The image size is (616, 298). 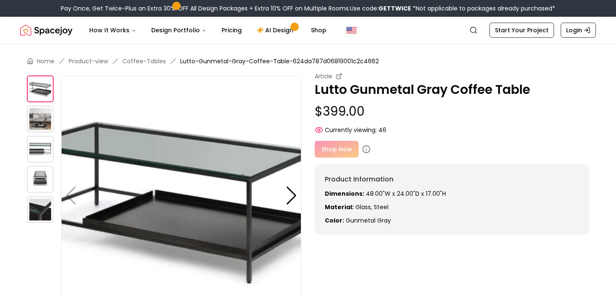 What do you see at coordinates (40, 209) in the screenshot?
I see `img: https://storage.googleapis.com/spacejoy-main/assets/624da787d06819001c2c4662/product_0_6epfldbkdae6` at bounding box center [40, 209].